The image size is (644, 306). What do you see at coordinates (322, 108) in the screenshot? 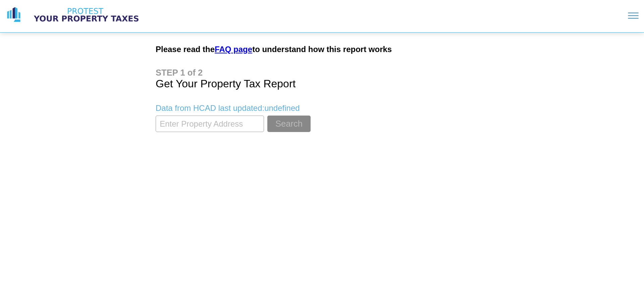
I see `p: Data from HCAD last updated: undefined` at bounding box center [322, 108].